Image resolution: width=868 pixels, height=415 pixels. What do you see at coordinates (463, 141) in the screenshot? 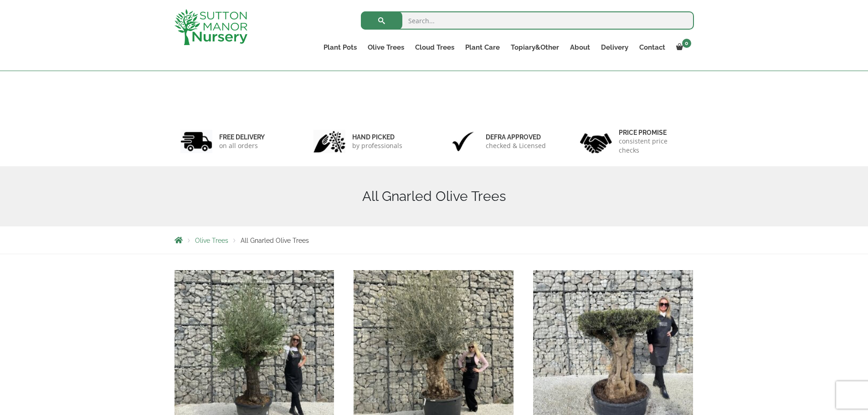
I see `img: 3.jpg` at bounding box center [463, 141].